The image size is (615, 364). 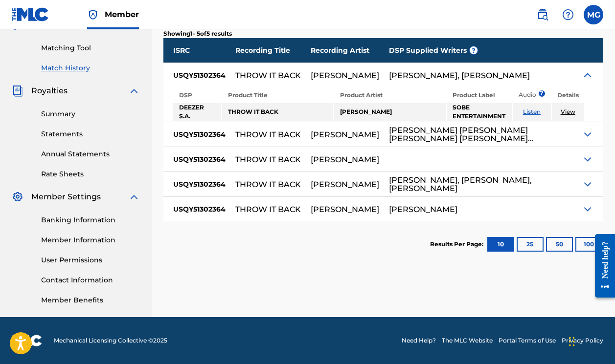 I want to click on td: SOBE ENTERTAINMENT, so click(x=479, y=112).